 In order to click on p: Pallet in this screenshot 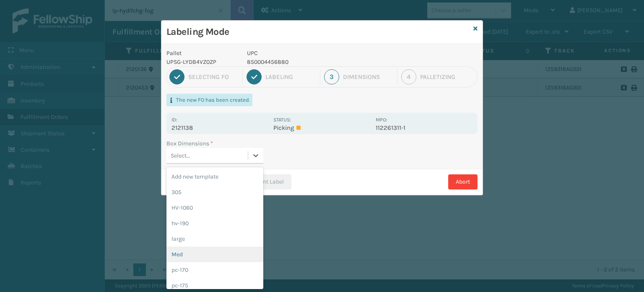, I will do `click(202, 53)`.